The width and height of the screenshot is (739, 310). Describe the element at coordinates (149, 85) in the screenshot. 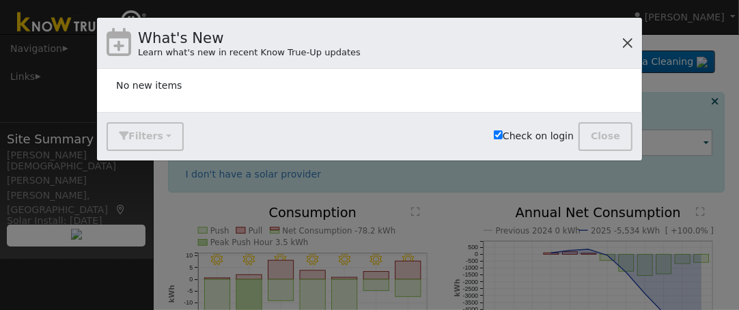

I see `span: No new items` at that location.